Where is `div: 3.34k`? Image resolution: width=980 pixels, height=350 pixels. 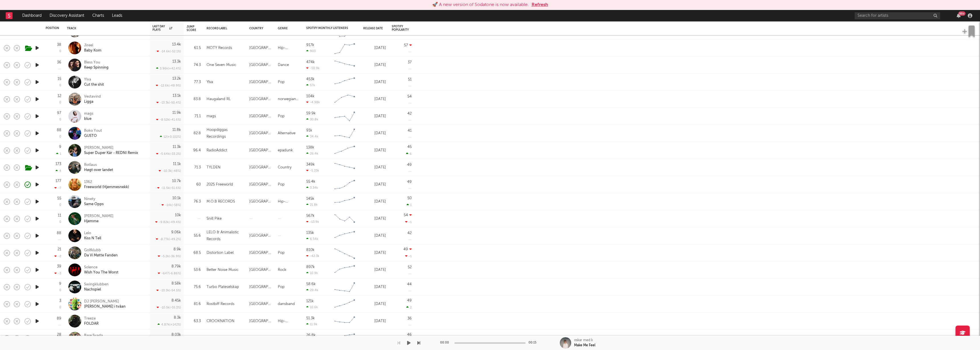 div: 3.34k is located at coordinates (312, 188).